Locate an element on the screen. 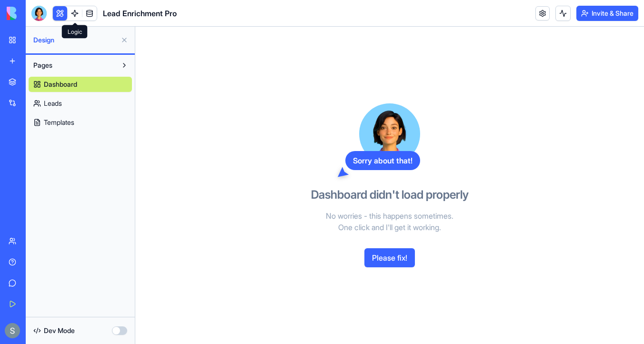 This screenshot has width=644, height=344. img: logo is located at coordinates (36, 13).